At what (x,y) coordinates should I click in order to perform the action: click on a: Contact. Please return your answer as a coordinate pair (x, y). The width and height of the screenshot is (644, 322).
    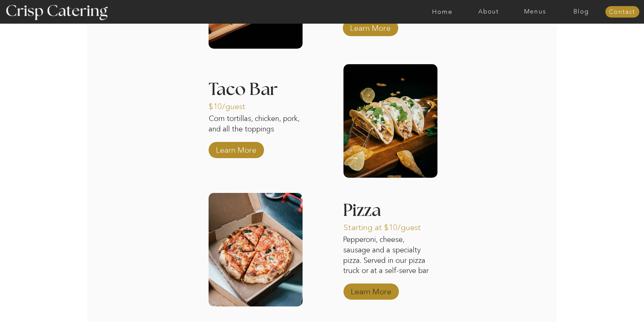
    Looking at the image, I should click on (622, 12).